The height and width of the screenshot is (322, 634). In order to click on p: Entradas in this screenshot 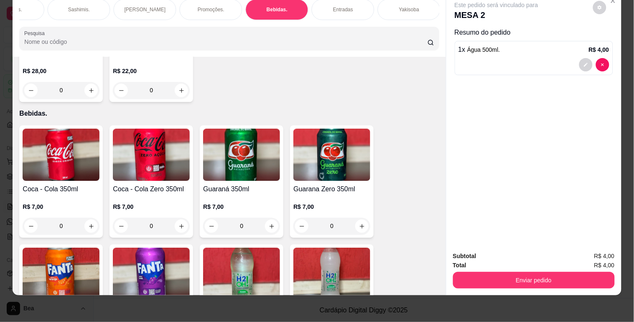, I will do `click(343, 10)`.